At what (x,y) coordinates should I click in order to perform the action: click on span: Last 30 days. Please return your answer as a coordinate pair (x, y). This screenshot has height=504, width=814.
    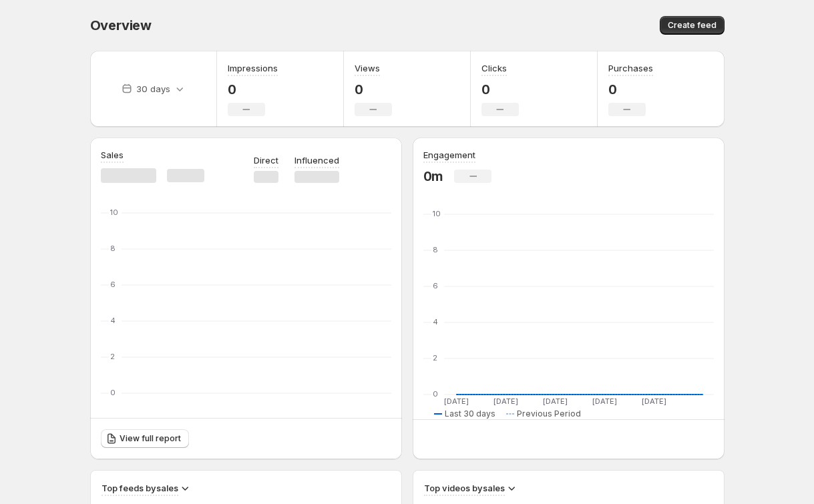
    Looking at the image, I should click on (470, 414).